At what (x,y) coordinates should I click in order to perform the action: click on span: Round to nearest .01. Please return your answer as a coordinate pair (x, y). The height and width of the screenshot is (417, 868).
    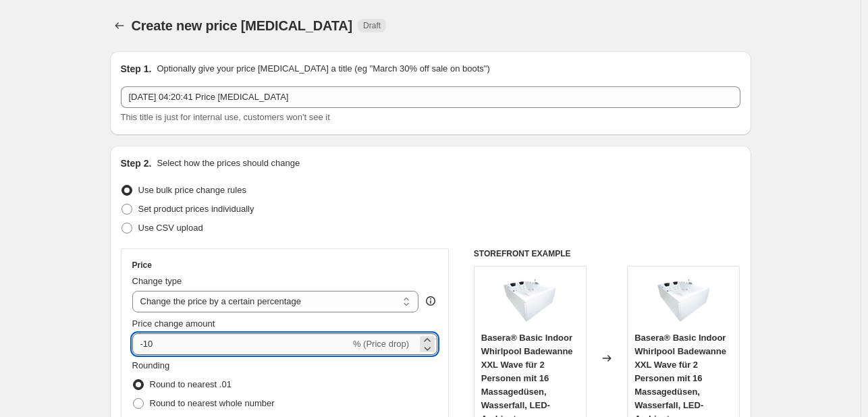
    Looking at the image, I should click on (190, 384).